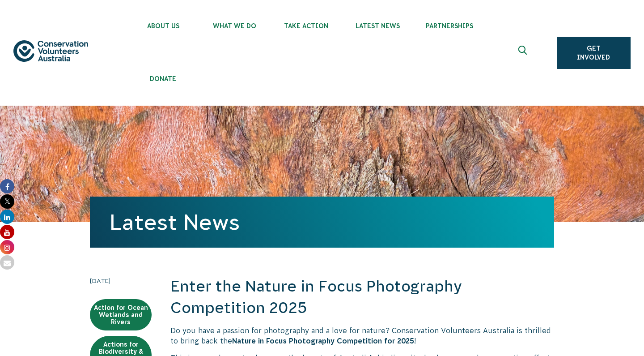  I want to click on span: Take Action, so click(306, 26).